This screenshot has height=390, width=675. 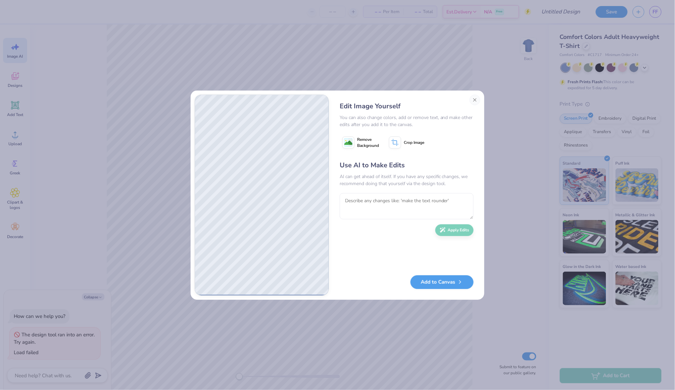 What do you see at coordinates (406, 121) in the screenshot?
I see `div: You can also change colors, add or remove text, and make other edits after you add it to the canvas.` at bounding box center [406, 121].